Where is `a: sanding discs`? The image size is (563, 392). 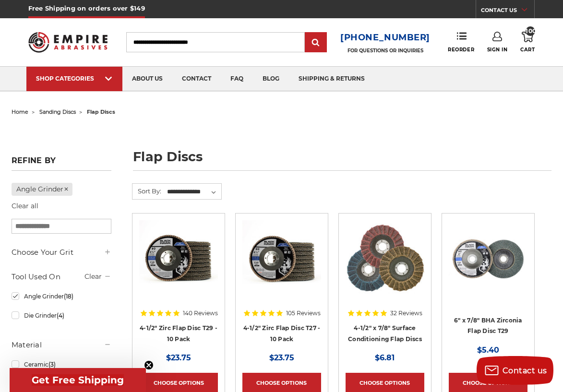 a: sanding discs is located at coordinates (58, 112).